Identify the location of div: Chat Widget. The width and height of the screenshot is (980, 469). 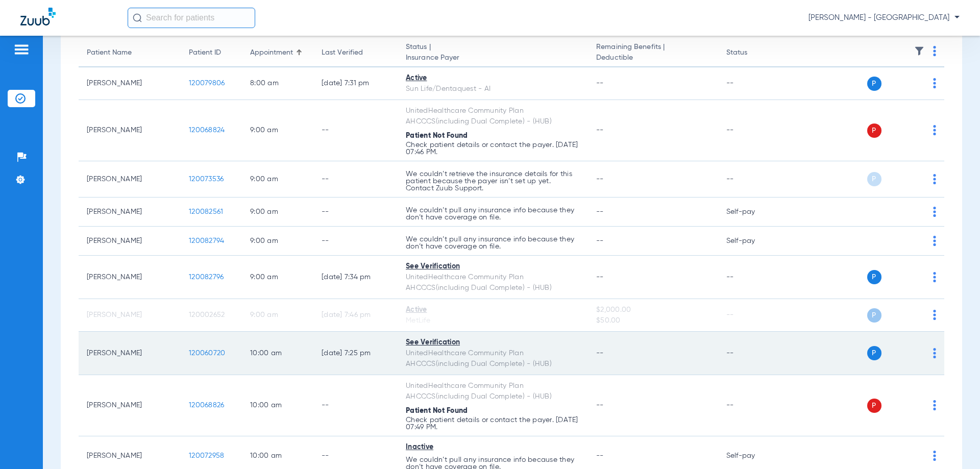
(955, 444).